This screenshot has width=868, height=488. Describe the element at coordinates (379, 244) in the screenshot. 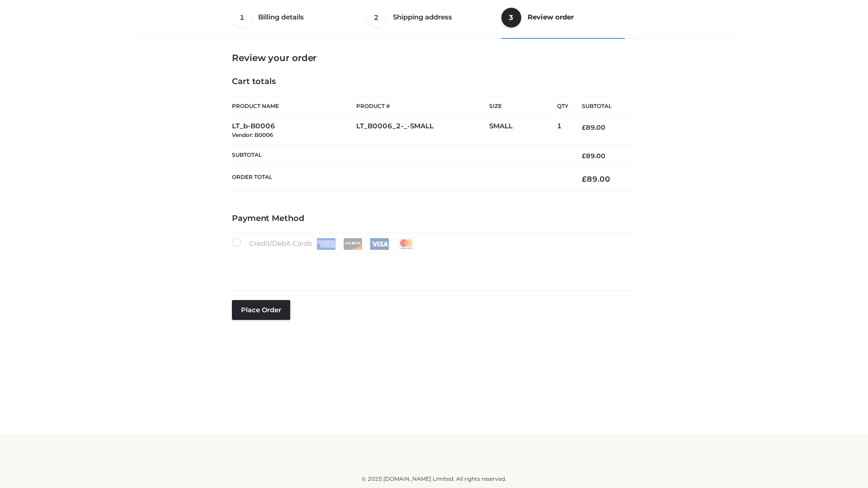

I see `img: Visa` at that location.